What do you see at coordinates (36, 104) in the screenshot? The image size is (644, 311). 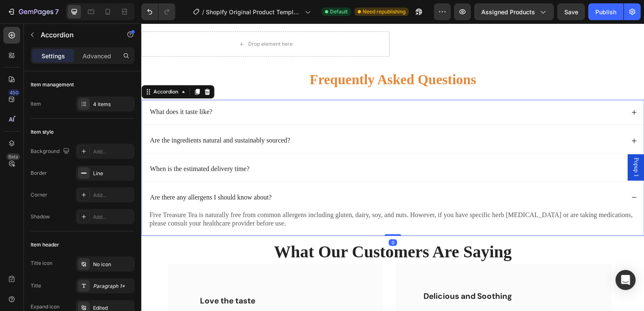 I see `div: Item` at bounding box center [36, 104].